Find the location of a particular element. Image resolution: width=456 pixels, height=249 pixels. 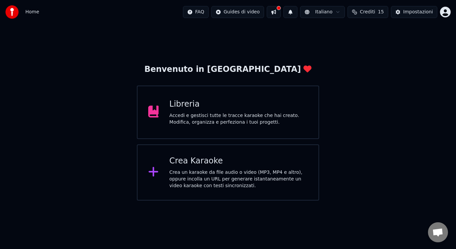

span: 15 is located at coordinates (381, 12).